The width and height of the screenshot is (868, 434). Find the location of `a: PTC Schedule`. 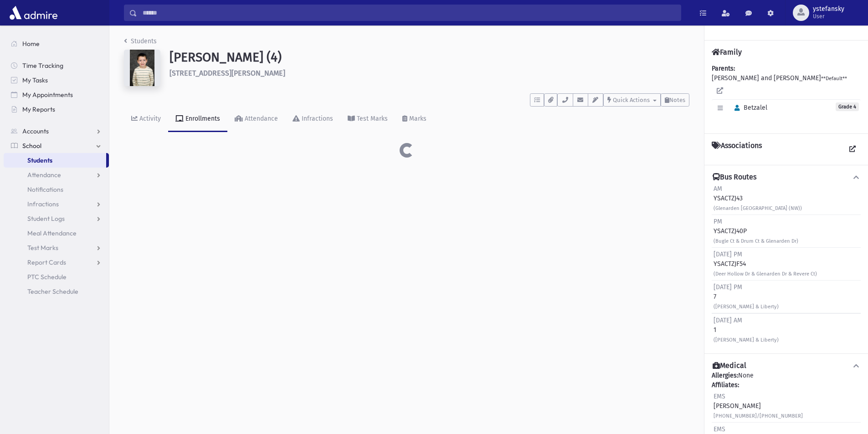

a: PTC Schedule is located at coordinates (56, 277).